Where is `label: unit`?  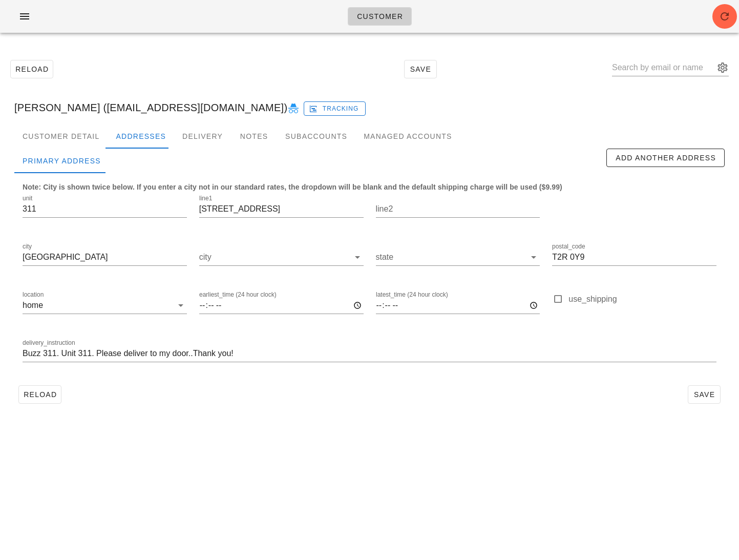
label: unit is located at coordinates (27, 199).